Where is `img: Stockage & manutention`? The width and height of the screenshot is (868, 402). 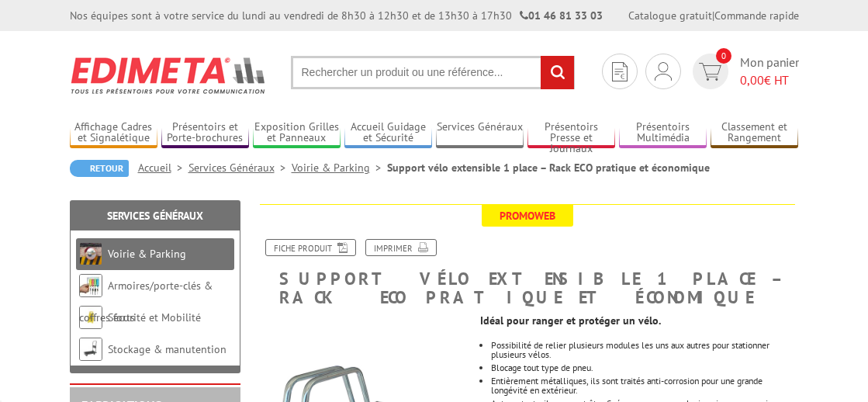 img: Stockage & manutention is located at coordinates (91, 350).